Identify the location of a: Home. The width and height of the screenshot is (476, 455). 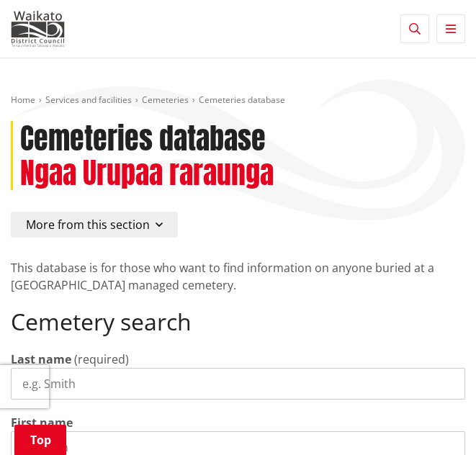
(23, 99).